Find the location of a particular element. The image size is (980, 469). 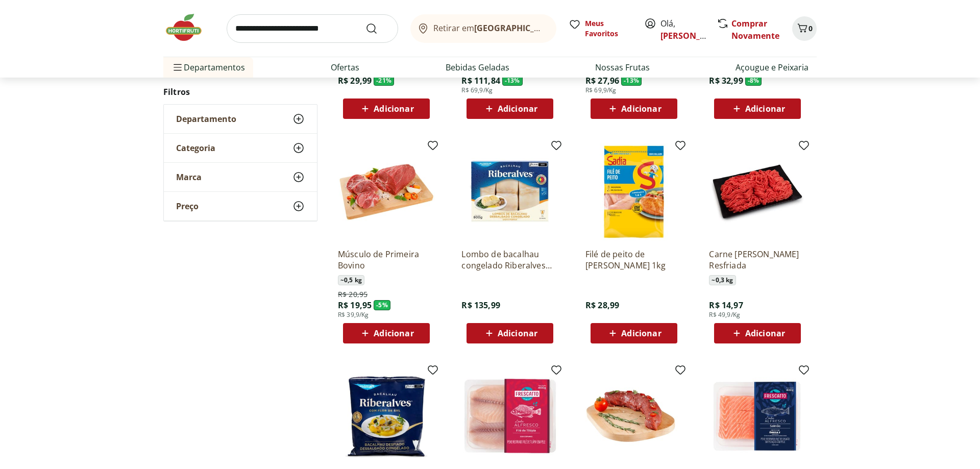

p: Lombo de bacalhau congelado Riberalves 800g is located at coordinates (510, 260).